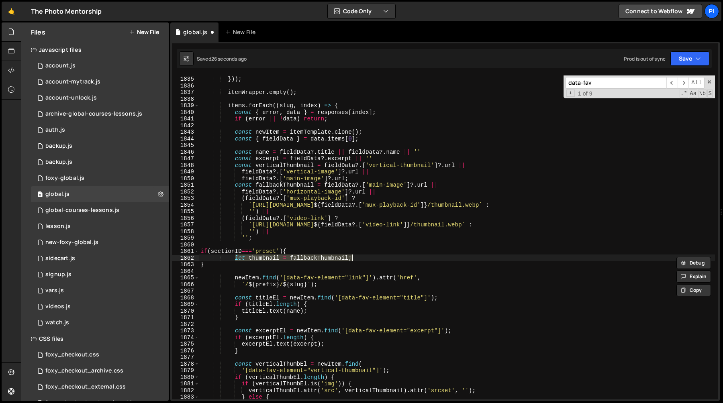  I want to click on div: 1846, so click(186, 152).